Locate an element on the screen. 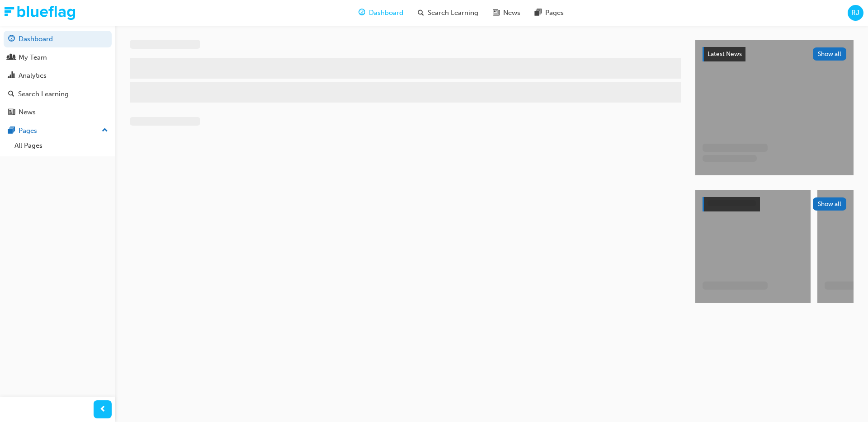 The height and width of the screenshot is (422, 868). div: Analytics is located at coordinates (32, 75).